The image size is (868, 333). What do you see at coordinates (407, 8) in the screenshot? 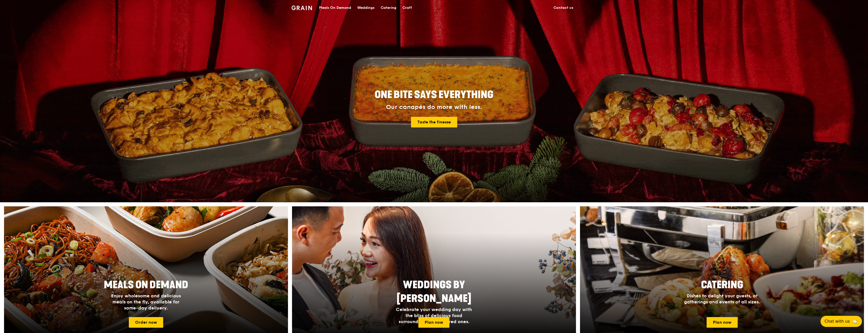
I see `a: Craft` at bounding box center [407, 8].